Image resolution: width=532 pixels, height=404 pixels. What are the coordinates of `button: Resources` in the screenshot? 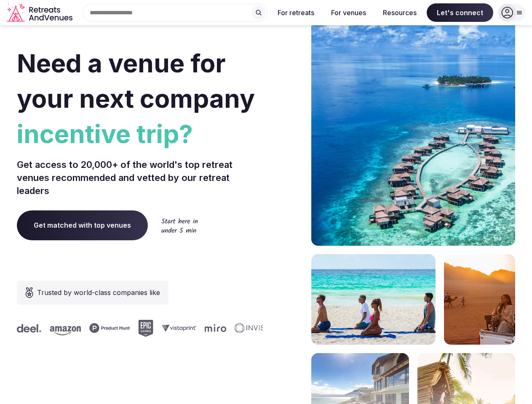 It's located at (400, 13).